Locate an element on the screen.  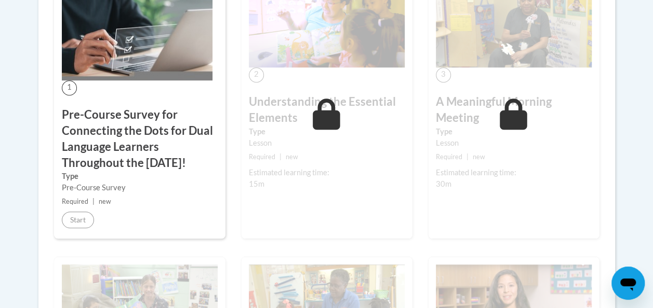
span: 3 is located at coordinates (443, 75).